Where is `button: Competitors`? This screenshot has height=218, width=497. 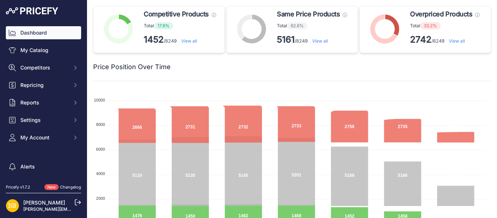
button: Competitors is located at coordinates (43, 68).